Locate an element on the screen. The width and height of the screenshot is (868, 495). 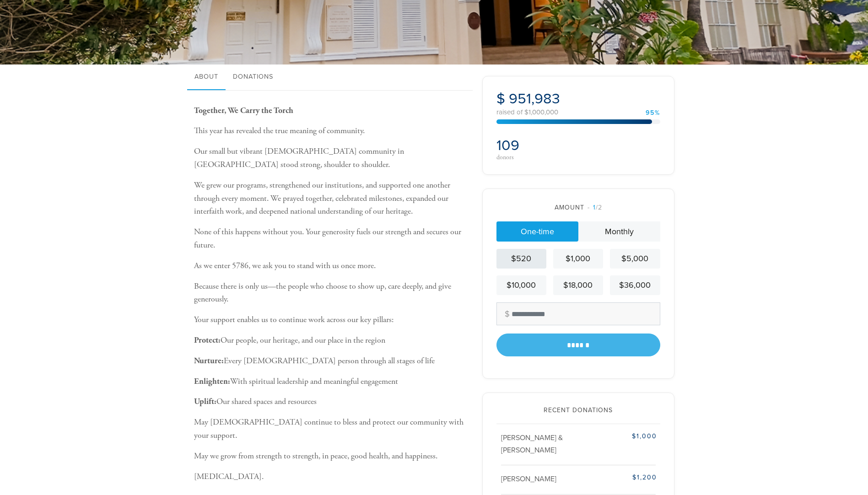
div: $1,200 is located at coordinates (630, 477).